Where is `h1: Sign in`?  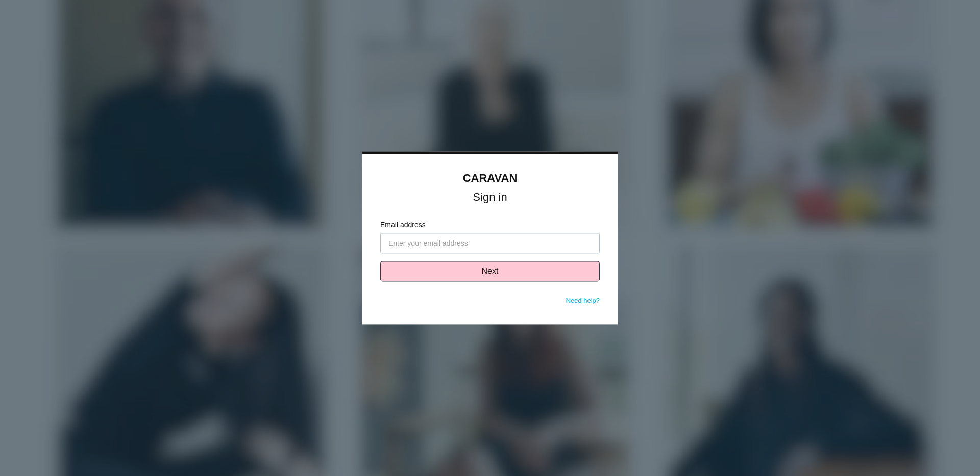
h1: Sign in is located at coordinates (490, 198).